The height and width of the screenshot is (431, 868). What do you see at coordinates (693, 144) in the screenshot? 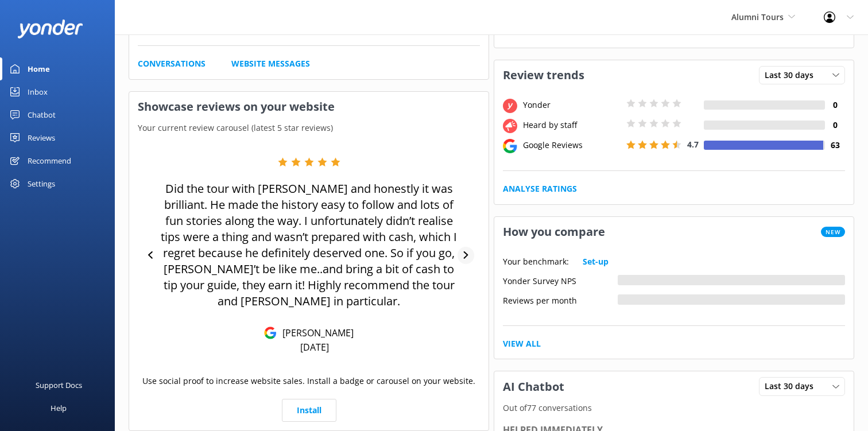
I see `span: 4.7` at bounding box center [693, 144].